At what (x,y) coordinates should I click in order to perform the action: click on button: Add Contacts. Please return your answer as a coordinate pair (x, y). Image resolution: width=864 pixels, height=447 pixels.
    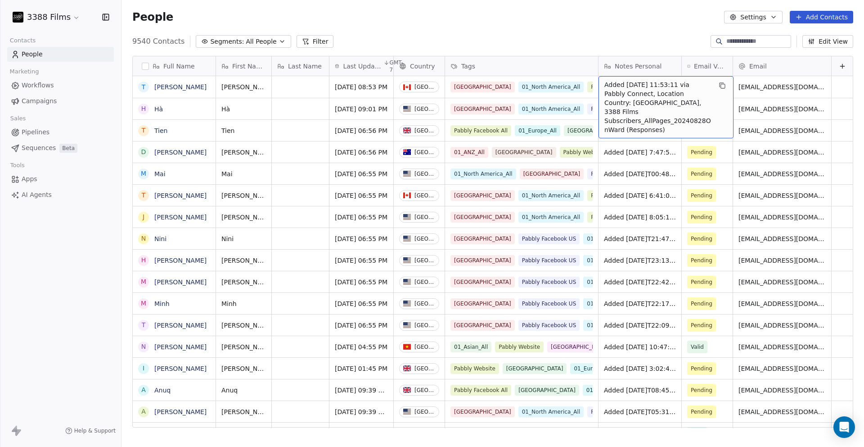
    Looking at the image, I should click on (822, 17).